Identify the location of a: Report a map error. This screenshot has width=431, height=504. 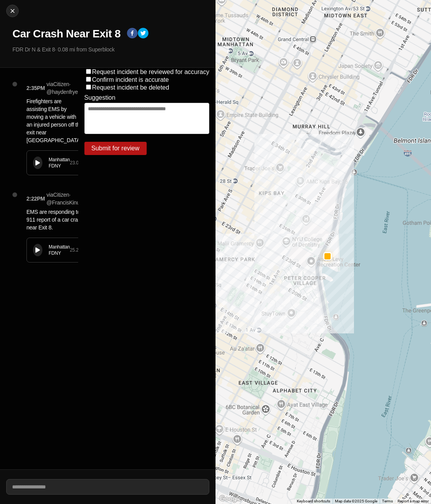
(414, 500).